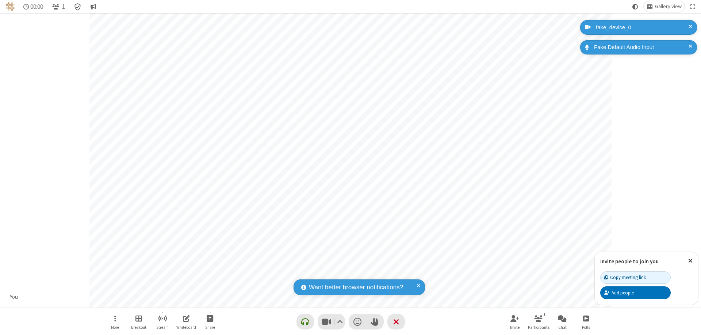  I want to click on div: 1, so click(545, 314).